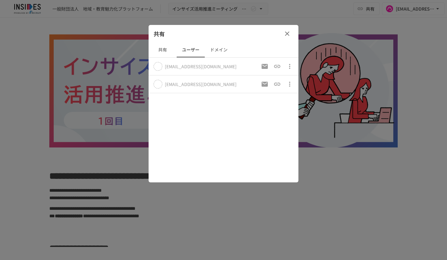  I want to click on div: 共有, so click(223, 34).